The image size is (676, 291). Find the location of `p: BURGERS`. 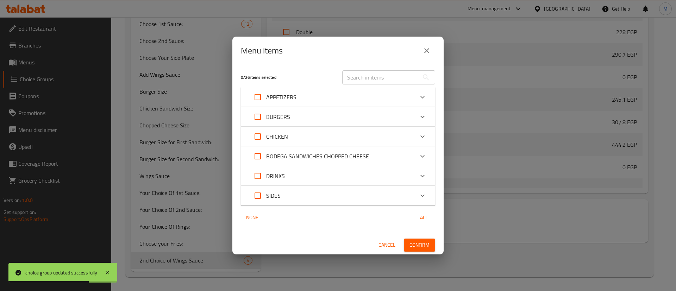

p: BURGERS is located at coordinates (278, 117).